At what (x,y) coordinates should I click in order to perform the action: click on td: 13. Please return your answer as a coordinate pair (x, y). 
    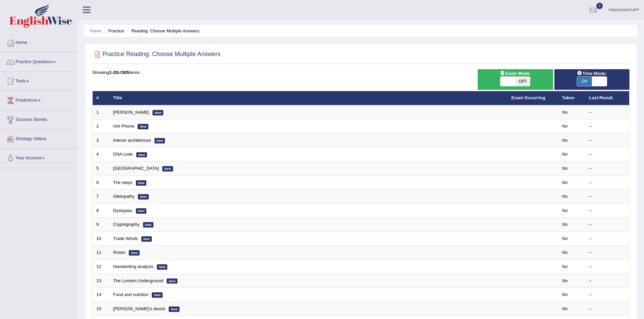
    Looking at the image, I should click on (101, 281).